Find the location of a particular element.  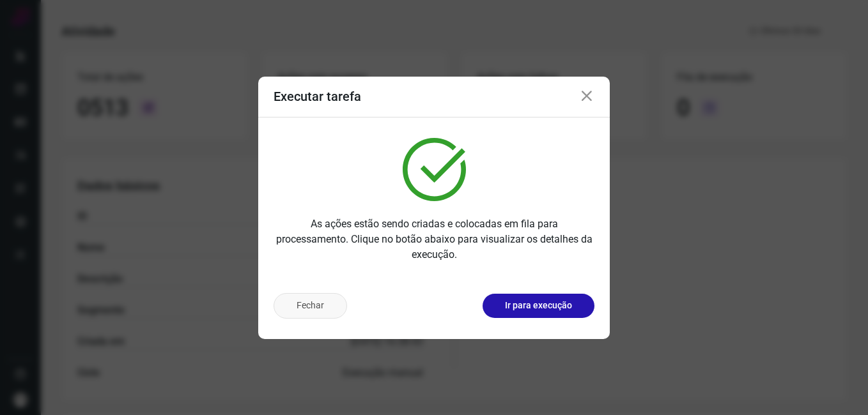

p: As ações estão sendo criadas e colocadas em fila para processamento. Clique no botão abaixo para ... is located at coordinates (434, 240).